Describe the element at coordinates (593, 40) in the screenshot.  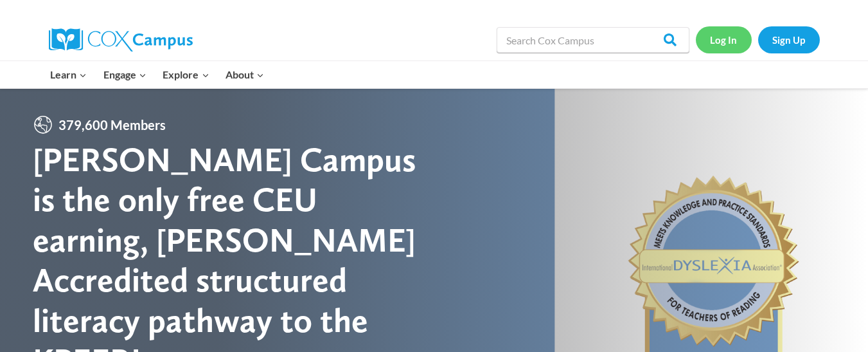
I see `input: Search Cox Campus` at that location.